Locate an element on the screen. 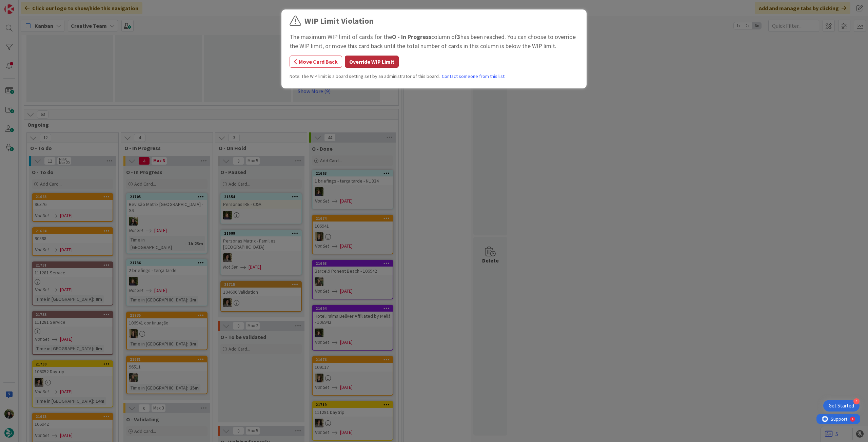 Image resolution: width=868 pixels, height=442 pixels. button: Override WIP Limit is located at coordinates (371, 61).